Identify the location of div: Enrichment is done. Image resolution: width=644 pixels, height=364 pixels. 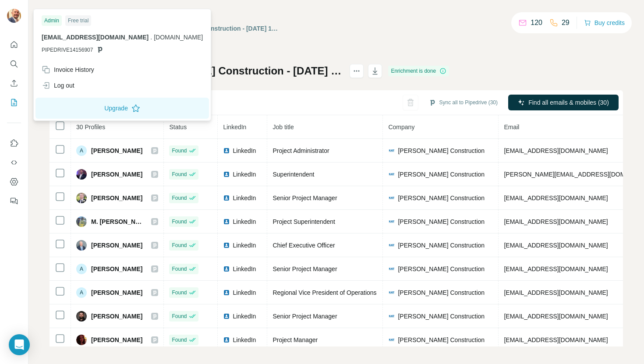
(418, 71).